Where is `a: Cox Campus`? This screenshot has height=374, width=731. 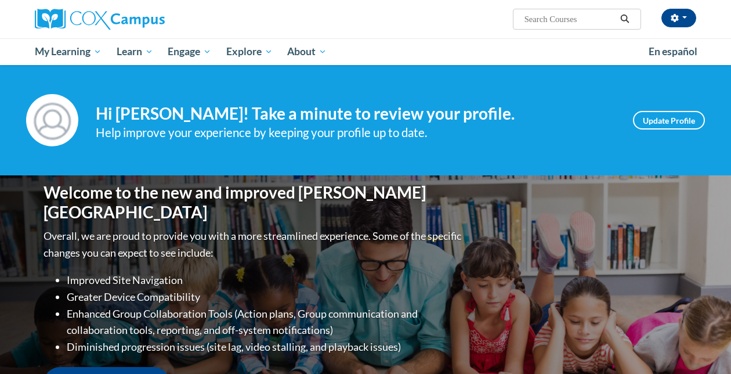 a: Cox Campus is located at coordinates (139, 19).